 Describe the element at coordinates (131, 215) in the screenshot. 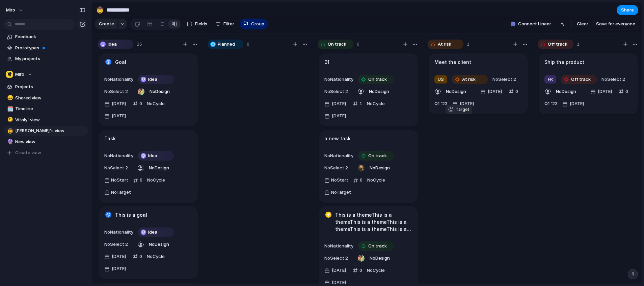

I see `h1: This is a goal` at that location.